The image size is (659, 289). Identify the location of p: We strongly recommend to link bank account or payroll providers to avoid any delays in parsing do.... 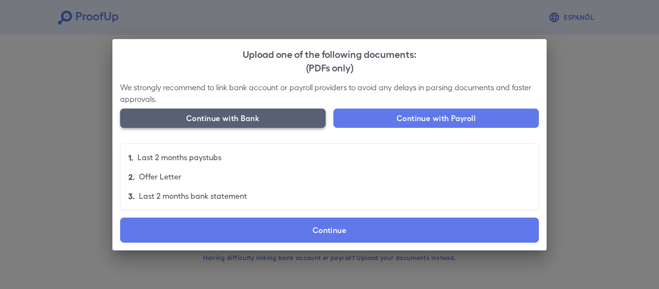
(329, 93).